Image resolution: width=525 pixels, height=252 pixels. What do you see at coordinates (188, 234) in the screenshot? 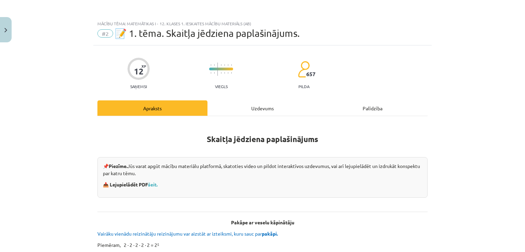
I see `span: Vairāku vienādu reizinātāju reizinājumu var aizstāt ar izteiksmi, kuru sauc par` at bounding box center [188, 234].